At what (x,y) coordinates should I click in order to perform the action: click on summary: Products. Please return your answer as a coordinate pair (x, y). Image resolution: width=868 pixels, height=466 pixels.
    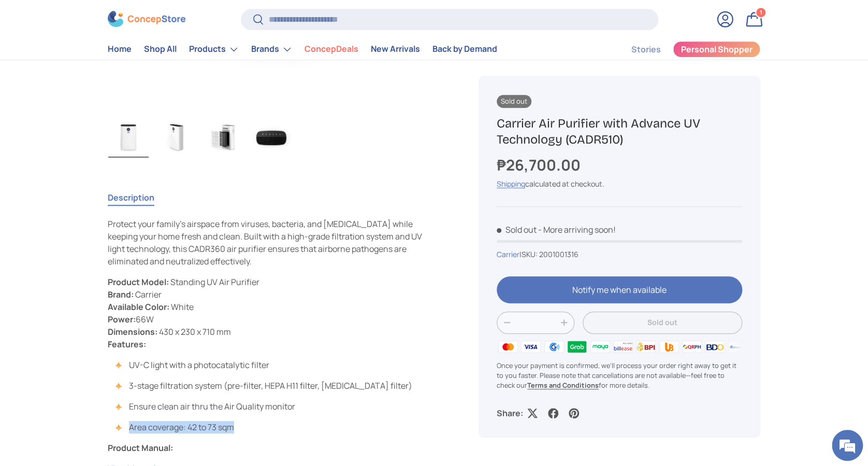
    Looking at the image, I should click on (214, 49).